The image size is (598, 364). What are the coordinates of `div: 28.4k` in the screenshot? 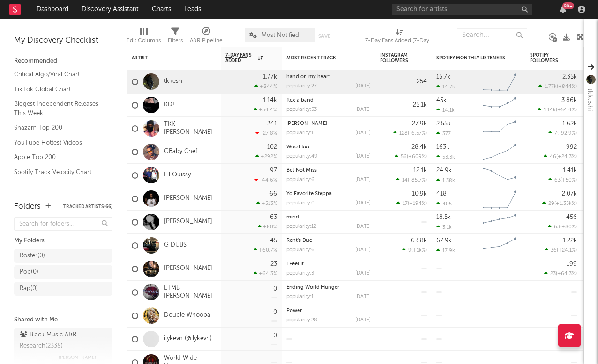 It's located at (419, 147).